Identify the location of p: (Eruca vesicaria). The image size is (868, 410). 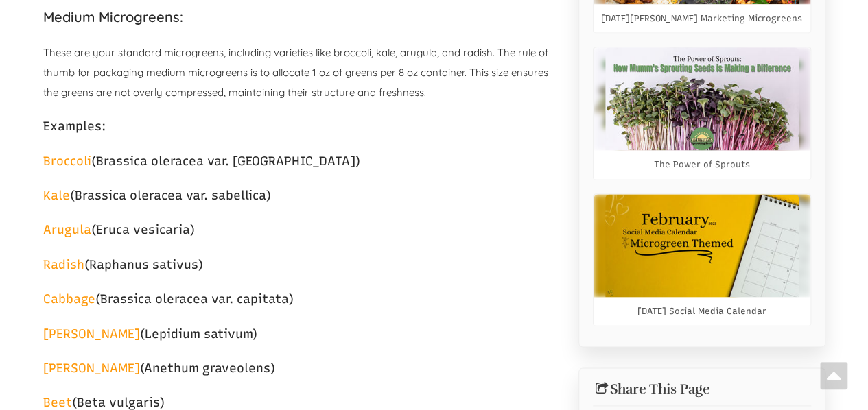
(301, 230).